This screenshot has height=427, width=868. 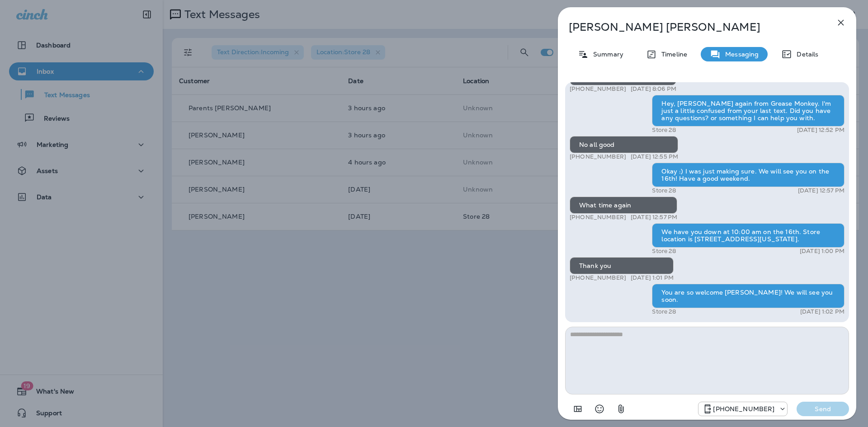 What do you see at coordinates (606, 54) in the screenshot?
I see `p: Summary` at bounding box center [606, 54].